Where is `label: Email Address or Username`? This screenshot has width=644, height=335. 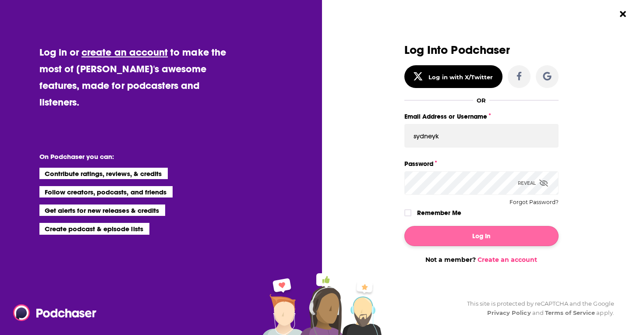
label: Email Address or Username is located at coordinates (481, 117).